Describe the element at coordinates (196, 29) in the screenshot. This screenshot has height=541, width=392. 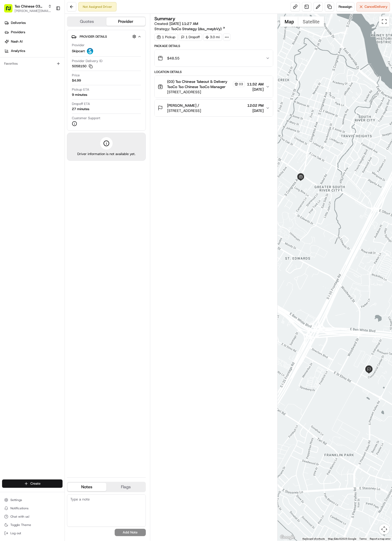
I see `span: TsoCo Strategy (dss_meybVy)` at that location.